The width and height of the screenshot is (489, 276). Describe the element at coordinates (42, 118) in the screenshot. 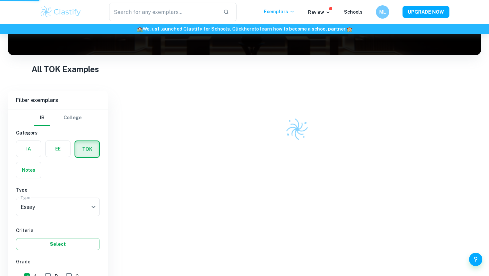

I see `button: IB` at that location.